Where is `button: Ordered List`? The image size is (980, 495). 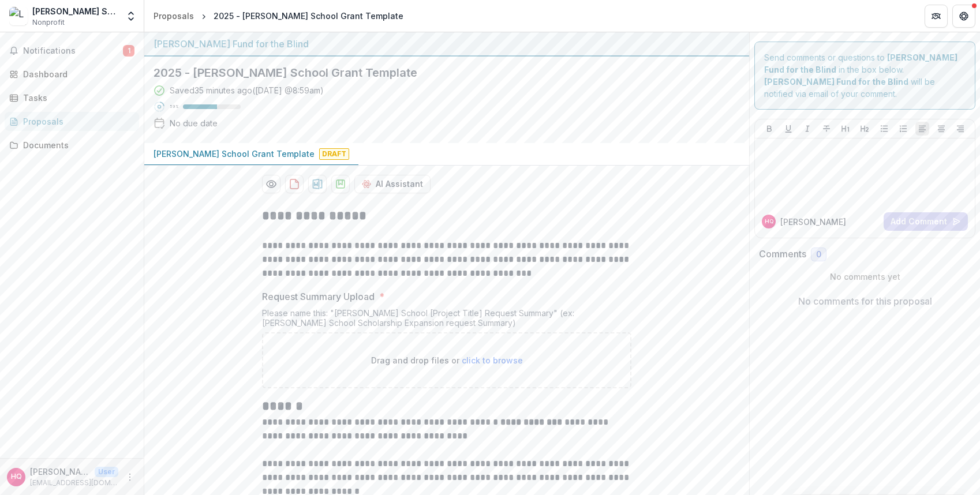 button: Ordered List is located at coordinates (903, 128).